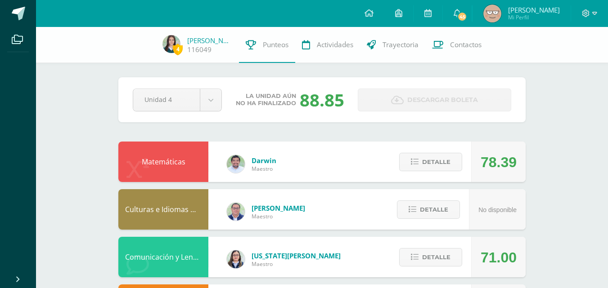 The height and width of the screenshot is (288, 608). What do you see at coordinates (462, 17) in the screenshot?
I see `span: 45` at bounding box center [462, 17].